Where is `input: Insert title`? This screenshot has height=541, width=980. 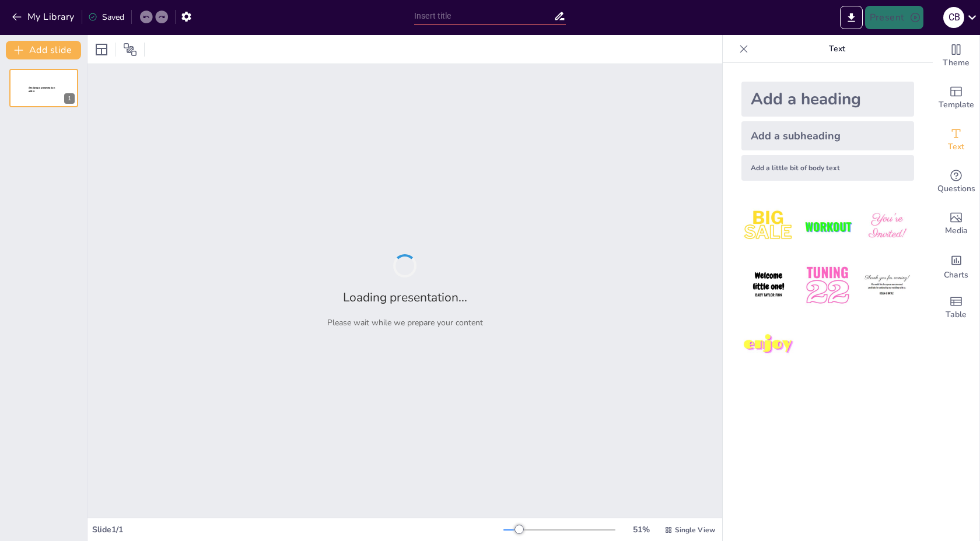
input: Insert title is located at coordinates (484, 16).